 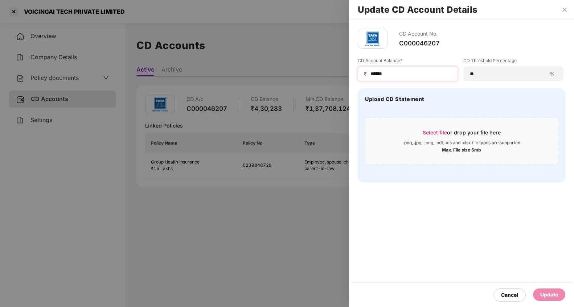 What do you see at coordinates (395, 99) in the screenshot?
I see `h4: Upload CD Statement` at bounding box center [395, 99].